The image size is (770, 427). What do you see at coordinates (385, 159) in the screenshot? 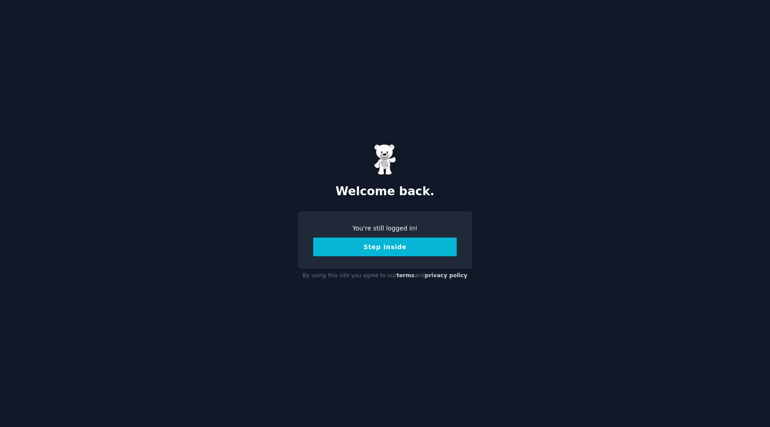
I see `img: Gummy Bear` at bounding box center [385, 159].